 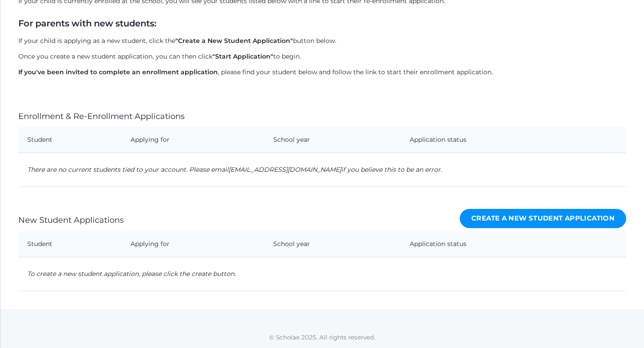 I want to click on em: To create a new student application, please click the create button., so click(x=131, y=274).